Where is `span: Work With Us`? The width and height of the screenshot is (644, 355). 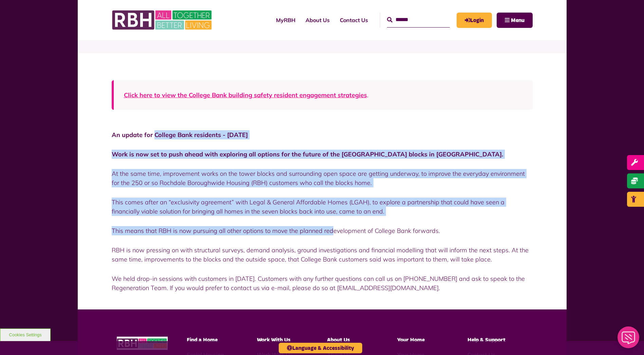 span: Work With Us is located at coordinates (274, 340).